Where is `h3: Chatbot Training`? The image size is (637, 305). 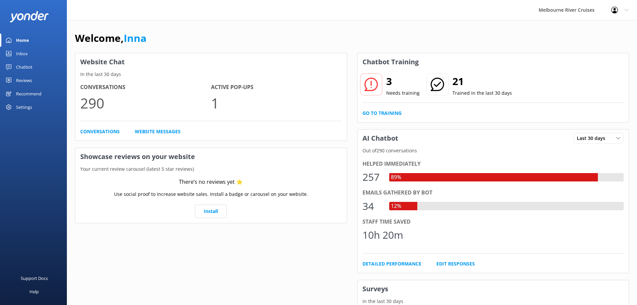 h3: Chatbot Training is located at coordinates (390, 62).